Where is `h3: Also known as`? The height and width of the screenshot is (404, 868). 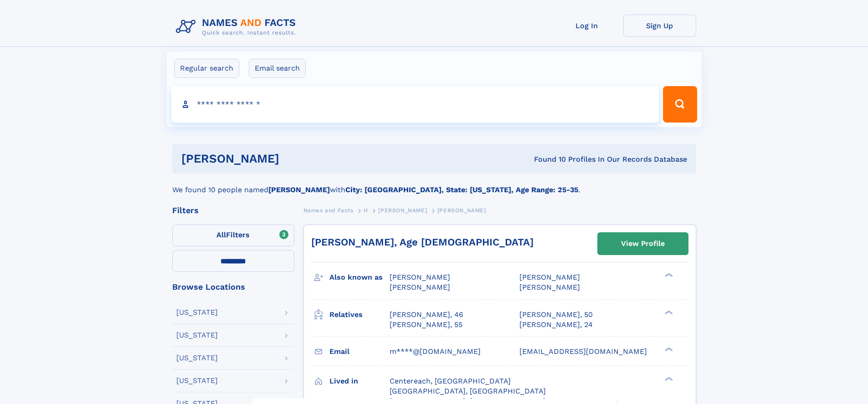
h3: Also known as is located at coordinates (359, 278).